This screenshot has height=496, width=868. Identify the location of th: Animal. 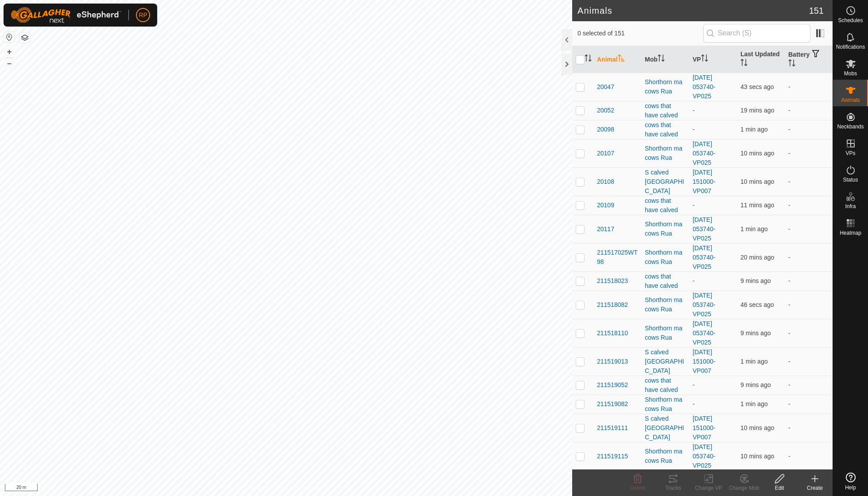
(617, 60).